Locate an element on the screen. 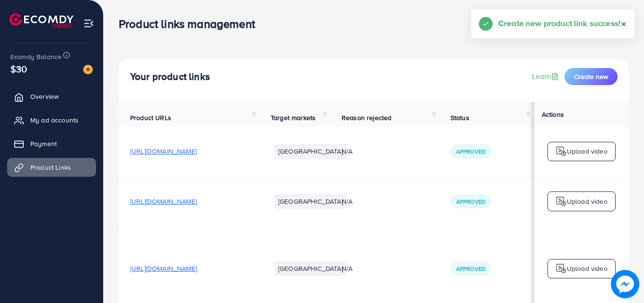 This screenshot has width=644, height=303. span: Status is located at coordinates (460, 118).